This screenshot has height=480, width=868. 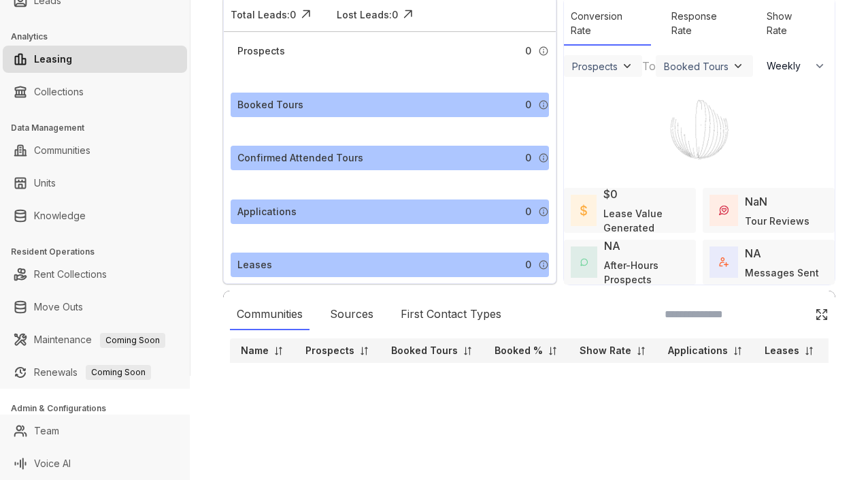 I want to click on div: After-Hours Prospects, so click(x=646, y=272).